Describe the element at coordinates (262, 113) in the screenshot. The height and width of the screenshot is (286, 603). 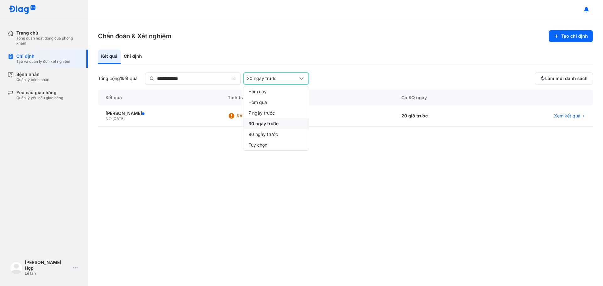
I see `span: 7 ngày trước` at that location.